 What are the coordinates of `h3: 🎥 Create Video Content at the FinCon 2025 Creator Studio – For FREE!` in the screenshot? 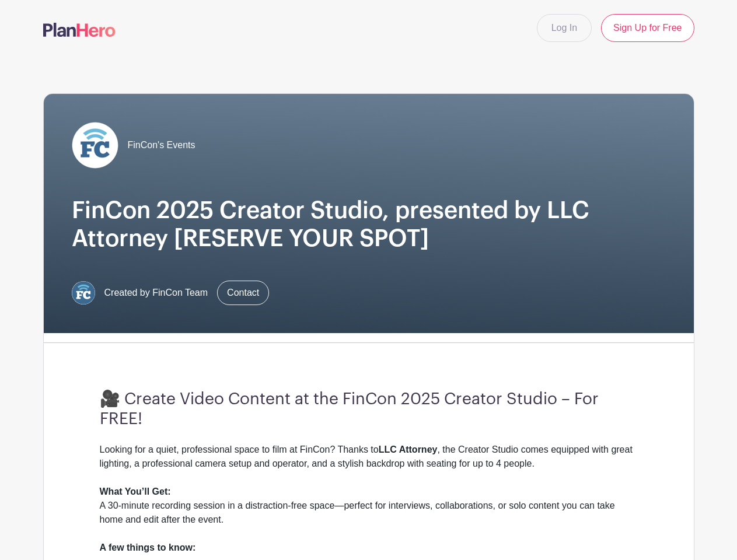 It's located at (369, 409).